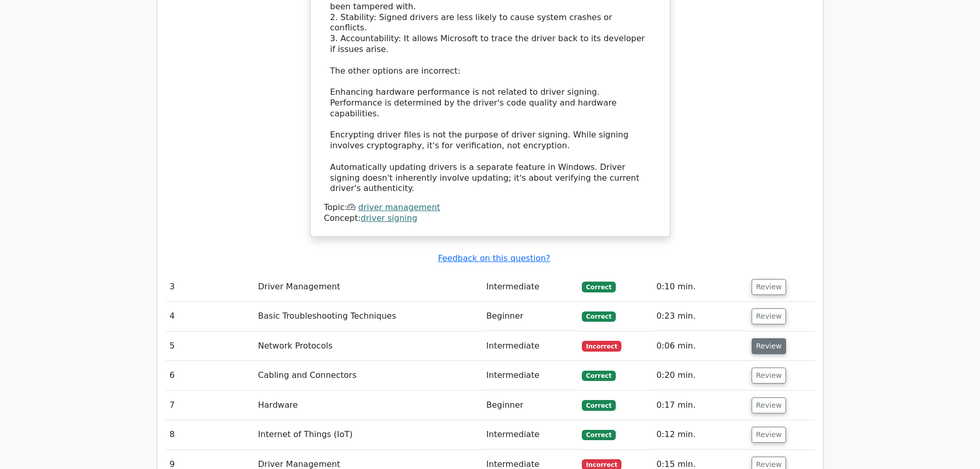  Describe the element at coordinates (210, 405) in the screenshot. I see `td: 7` at that location.